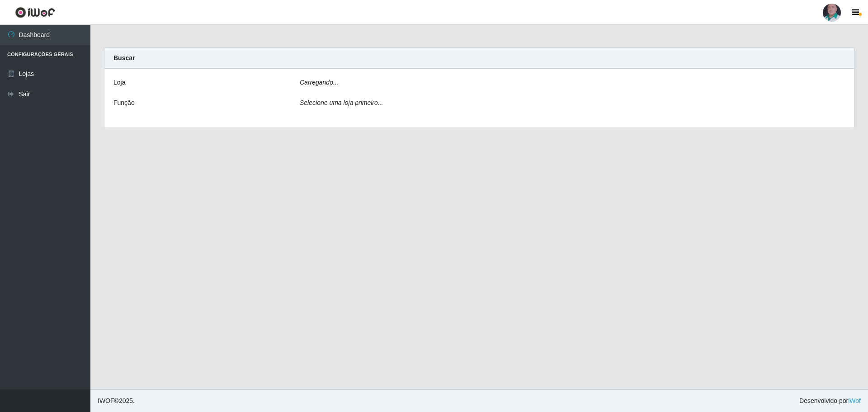 The height and width of the screenshot is (412, 868). Describe the element at coordinates (124, 58) in the screenshot. I see `strong: Buscar` at that location.